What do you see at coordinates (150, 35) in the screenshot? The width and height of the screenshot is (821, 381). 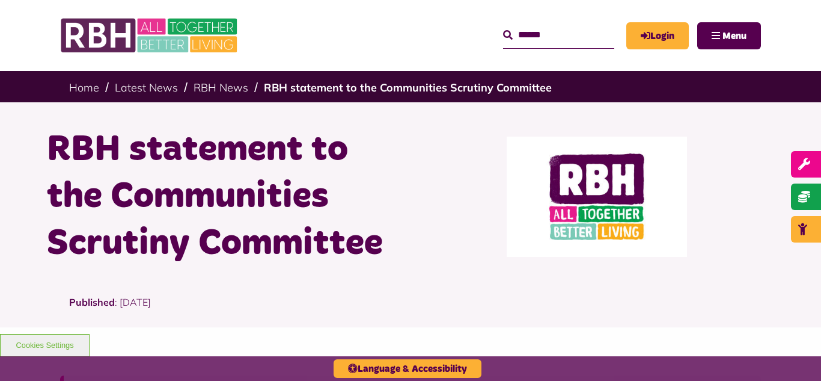 I see `img: RBH` at bounding box center [150, 35].